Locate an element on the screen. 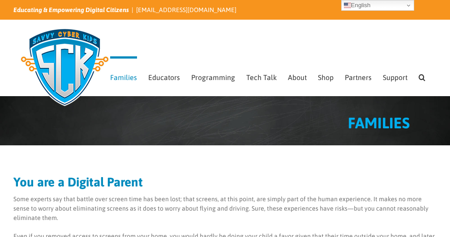 The width and height of the screenshot is (450, 237). span: FAMILIES is located at coordinates (379, 123).